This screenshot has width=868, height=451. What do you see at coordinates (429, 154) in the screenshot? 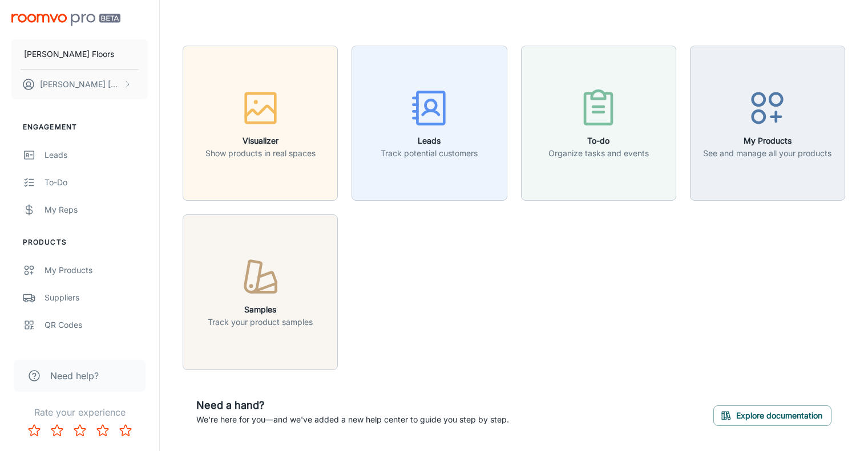
I see `p: Track potential customers` at bounding box center [429, 154].